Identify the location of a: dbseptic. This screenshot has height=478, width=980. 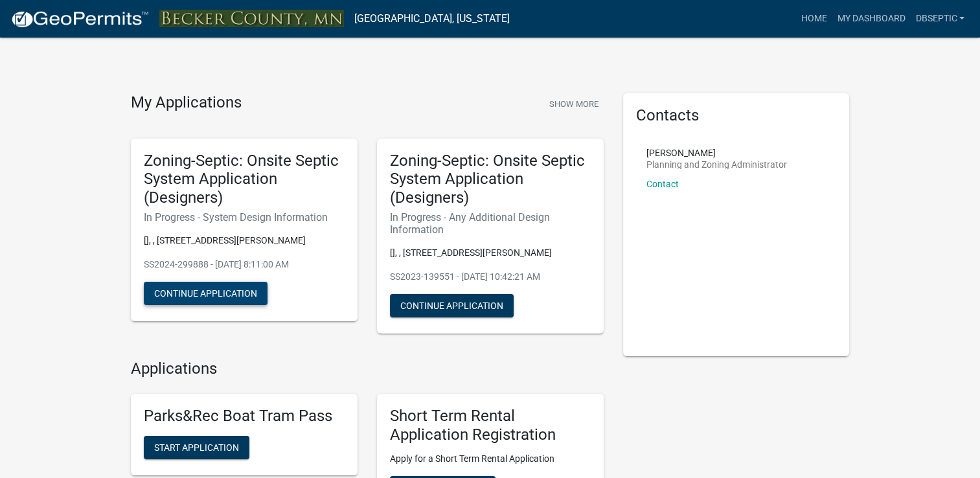
(939, 19).